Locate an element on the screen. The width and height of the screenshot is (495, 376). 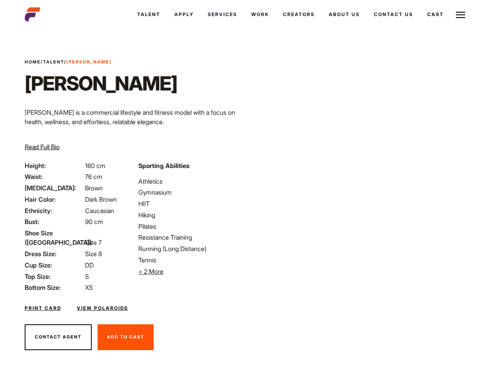
span: XS is located at coordinates (89, 288).